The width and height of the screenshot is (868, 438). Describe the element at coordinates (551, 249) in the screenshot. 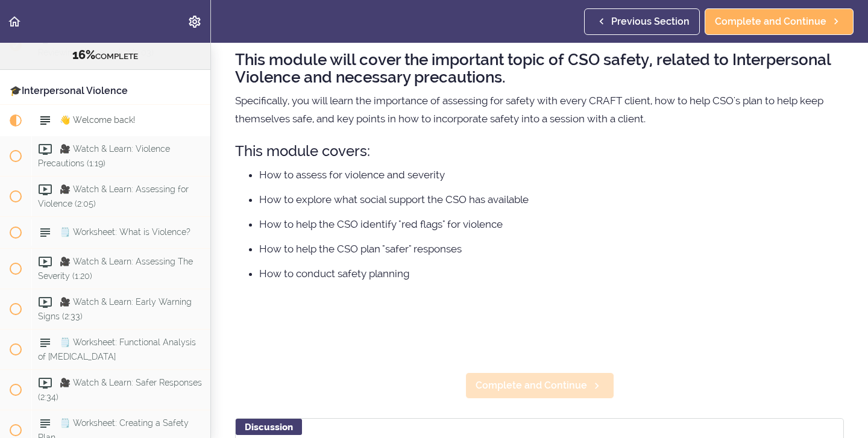

I see `li: How to help the CSO plan "safer" responses` at that location.